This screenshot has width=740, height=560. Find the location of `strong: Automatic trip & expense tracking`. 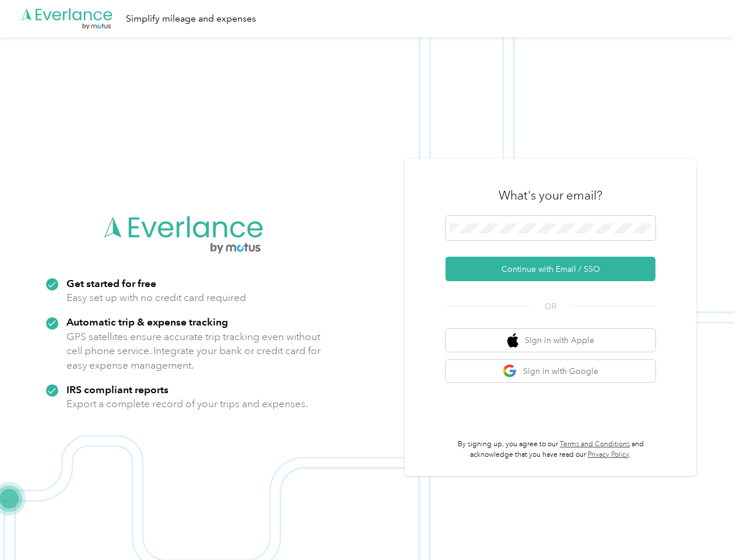

strong: Automatic trip & expense tracking is located at coordinates (147, 322).